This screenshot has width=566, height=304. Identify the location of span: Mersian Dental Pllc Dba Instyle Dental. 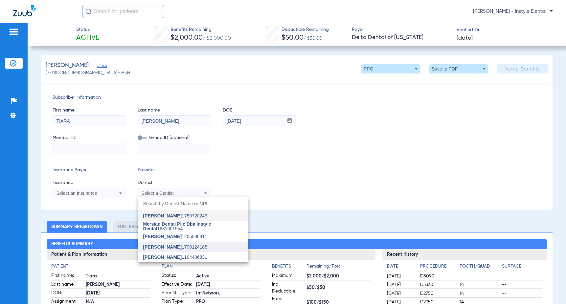
(177, 227).